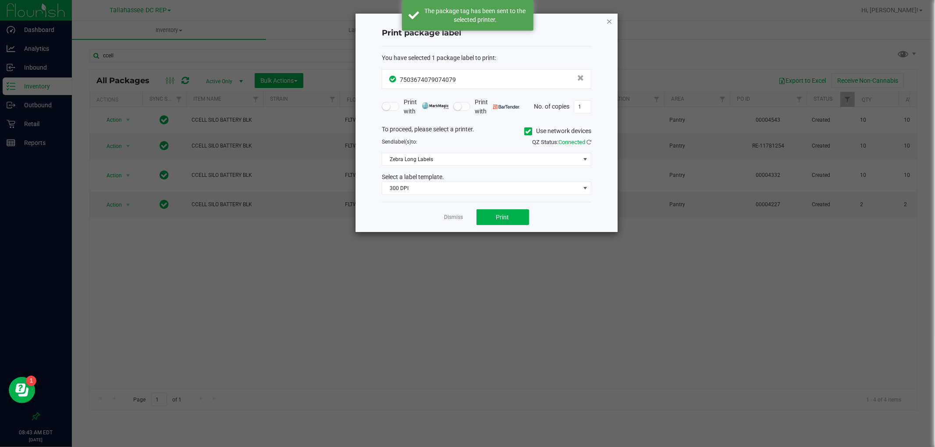 The height and width of the screenshot is (447, 935). Describe the element at coordinates (503, 217) in the screenshot. I see `span: Print` at that location.